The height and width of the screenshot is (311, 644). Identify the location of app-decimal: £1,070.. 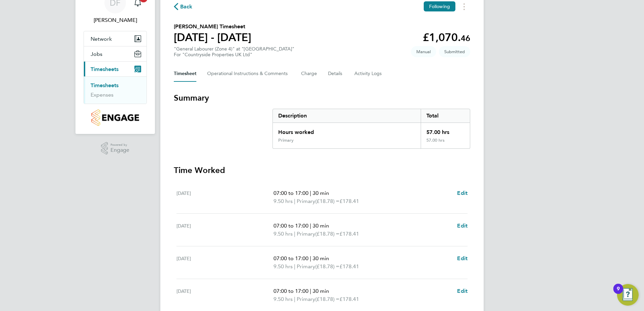
(446, 37).